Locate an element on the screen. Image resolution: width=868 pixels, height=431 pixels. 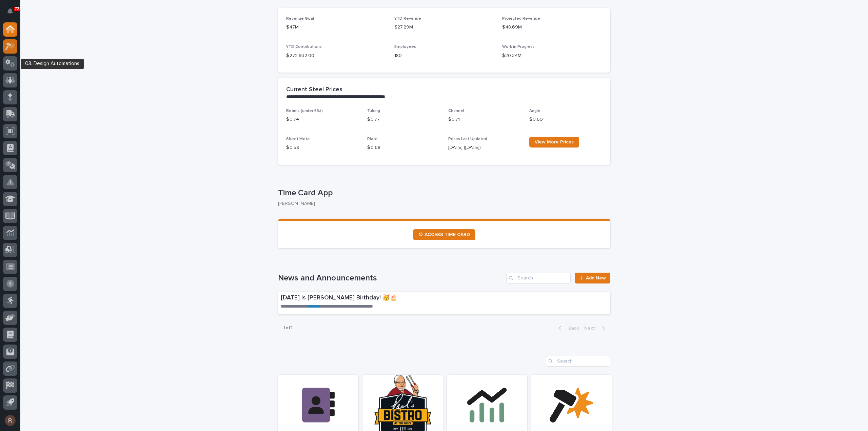
span: Beams (under 55#) is located at coordinates (304, 111).